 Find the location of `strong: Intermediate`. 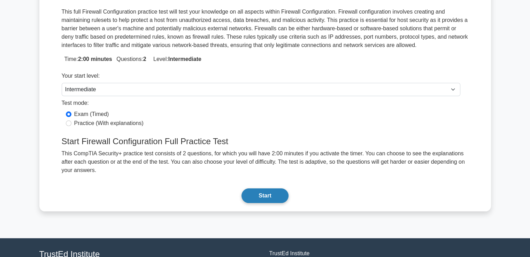

strong: Intermediate is located at coordinates (185, 59).